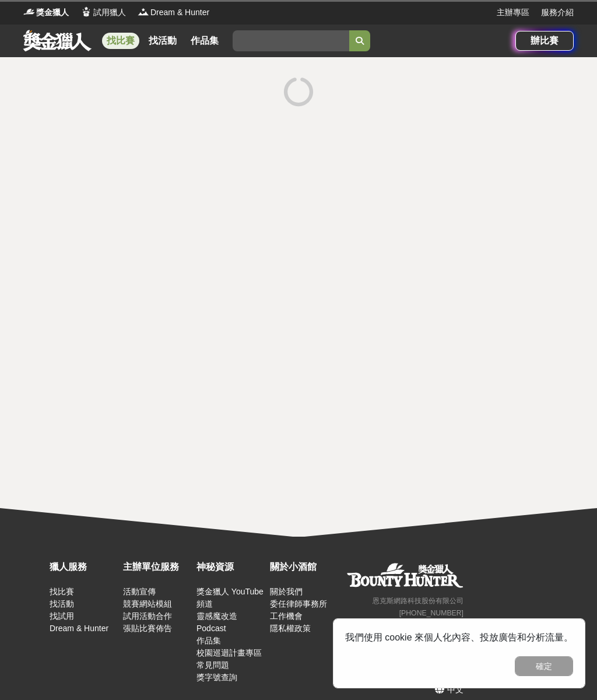 Image resolution: width=597 pixels, height=700 pixels. Describe the element at coordinates (286, 591) in the screenshot. I see `a: 關於我們` at that location.